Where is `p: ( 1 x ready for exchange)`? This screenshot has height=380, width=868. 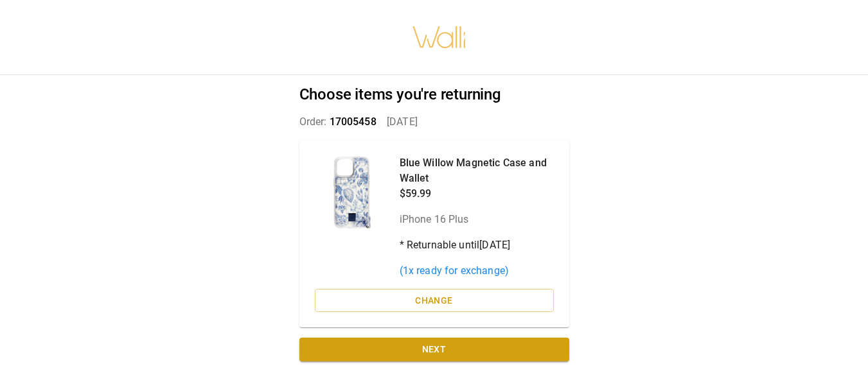 p: ( 1 x ready for exchange) is located at coordinates (477, 271).